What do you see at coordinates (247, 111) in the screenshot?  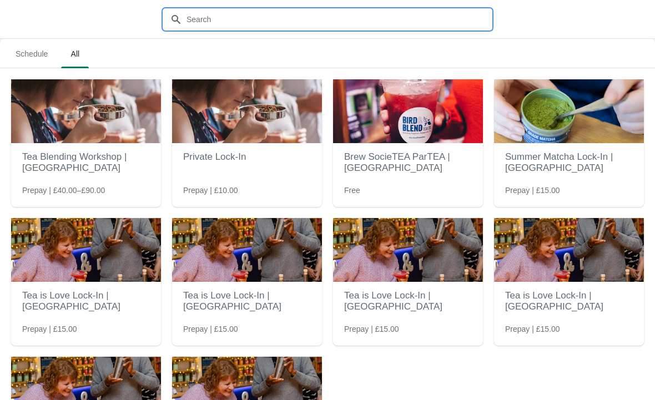 I see `img: Private Lock-In` at bounding box center [247, 111].